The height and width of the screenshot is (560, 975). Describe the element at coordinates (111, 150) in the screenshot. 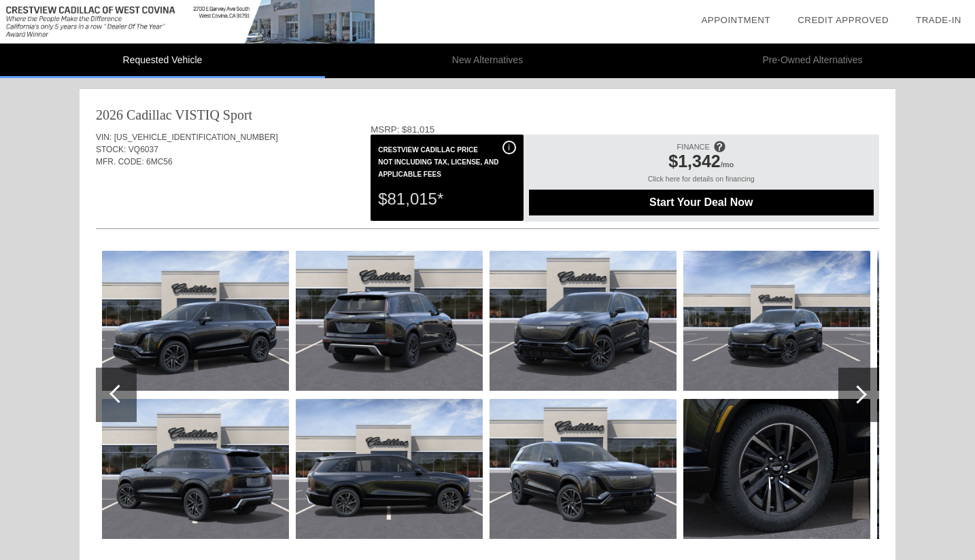

I see `span: STOCK:` at that location.